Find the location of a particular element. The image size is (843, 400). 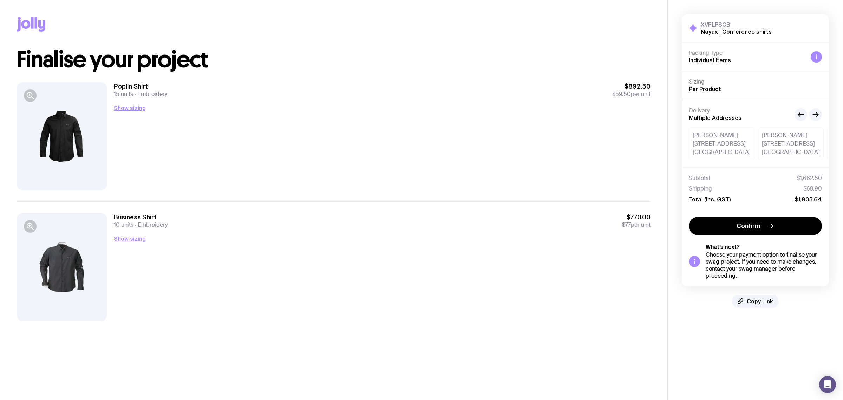

span: Individual Items is located at coordinates (710, 60).